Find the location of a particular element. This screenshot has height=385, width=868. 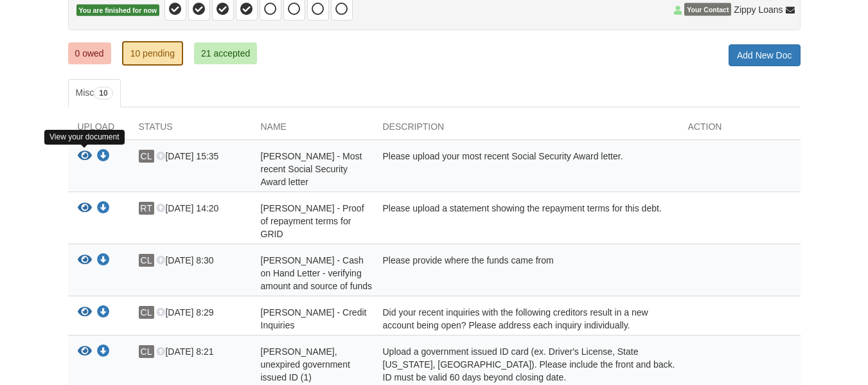

div: Did your recent inquiries with the following creditors result in a new account being open? Please... is located at coordinates (526, 318).